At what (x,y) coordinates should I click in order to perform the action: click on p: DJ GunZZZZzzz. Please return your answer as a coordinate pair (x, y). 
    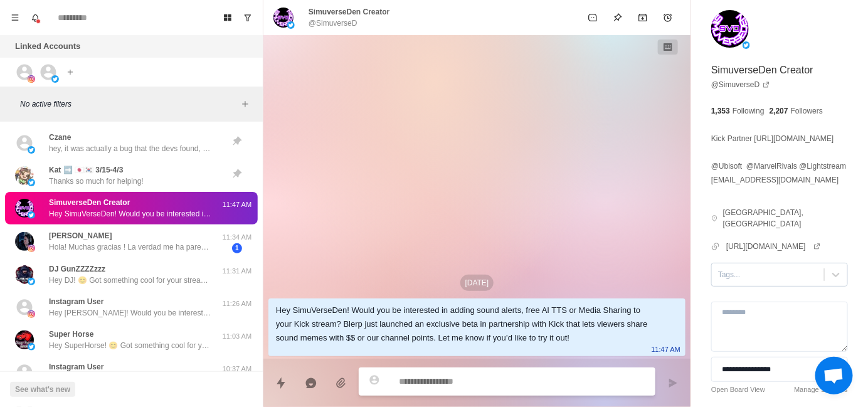
    Looking at the image, I should click on (77, 269).